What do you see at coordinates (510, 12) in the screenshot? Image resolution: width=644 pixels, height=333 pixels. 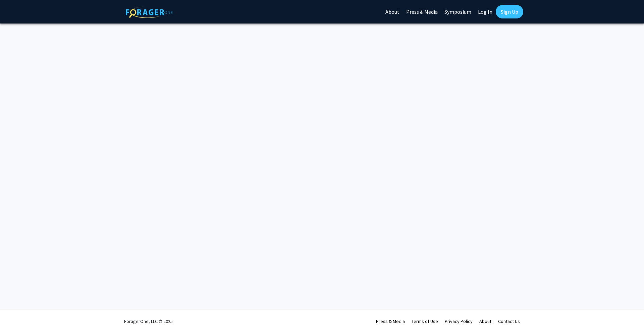 I see `a: Sign Up` at bounding box center [510, 12].